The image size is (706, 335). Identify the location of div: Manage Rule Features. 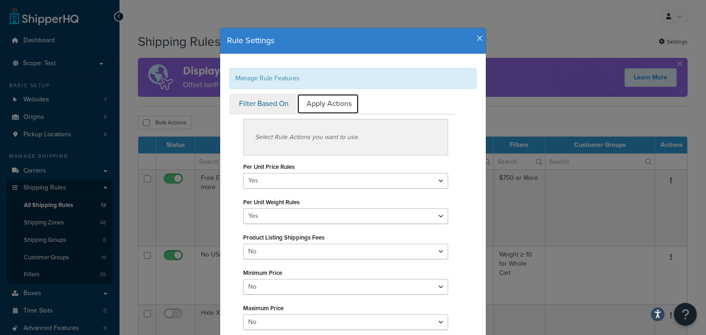
(353, 79).